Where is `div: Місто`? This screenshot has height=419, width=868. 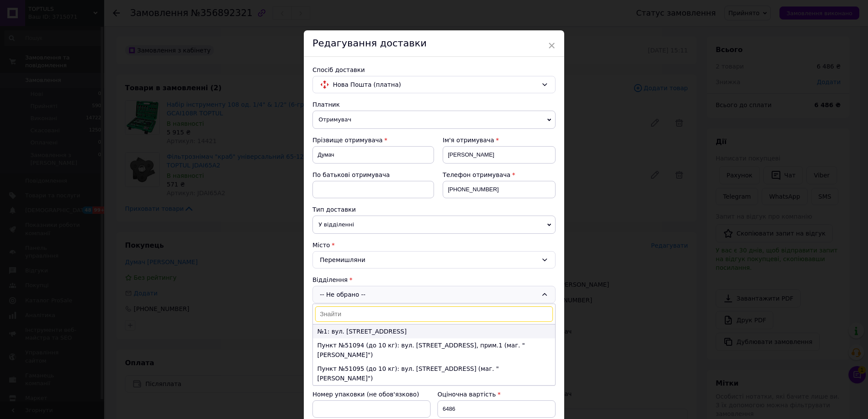 div: Місто is located at coordinates (434, 245).